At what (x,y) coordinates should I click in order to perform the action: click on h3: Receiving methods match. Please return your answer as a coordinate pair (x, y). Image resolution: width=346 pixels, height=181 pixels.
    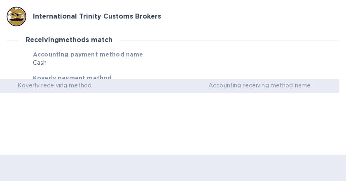
    Looking at the image, I should click on (69, 40).